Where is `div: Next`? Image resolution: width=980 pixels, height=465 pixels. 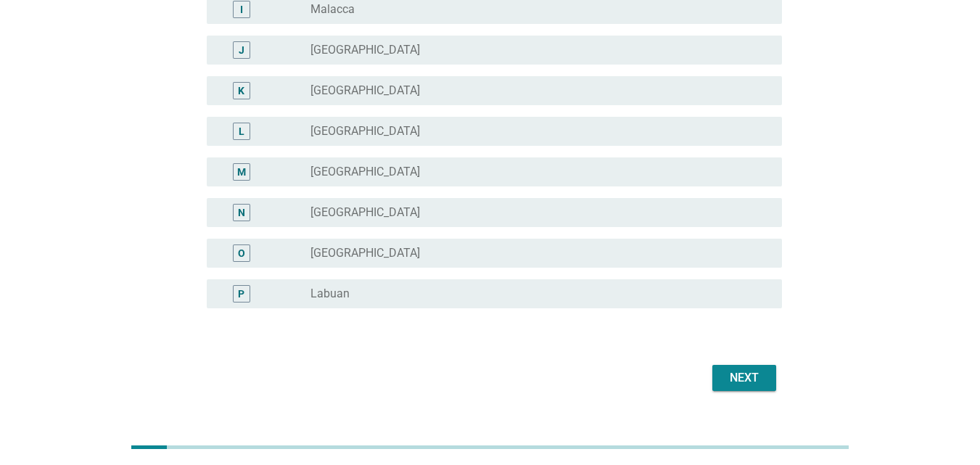 div: Next is located at coordinates (744, 378).